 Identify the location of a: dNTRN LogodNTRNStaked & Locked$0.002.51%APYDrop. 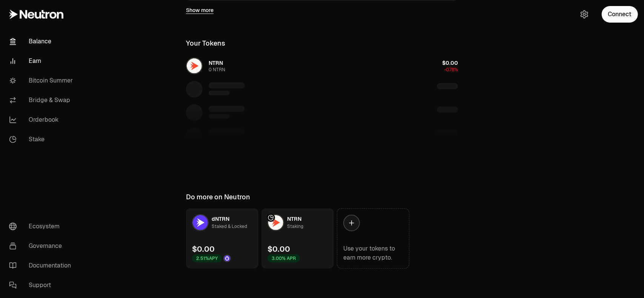
(222, 239).